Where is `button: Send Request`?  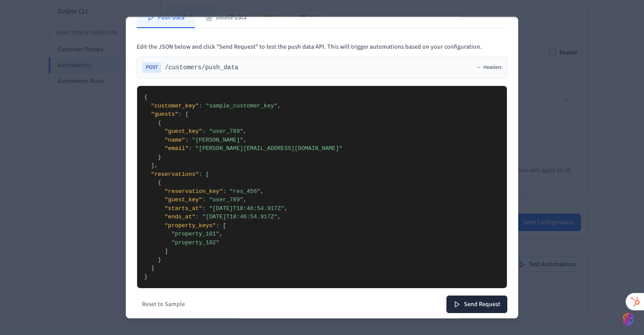
button: Send Request is located at coordinates (476, 305).